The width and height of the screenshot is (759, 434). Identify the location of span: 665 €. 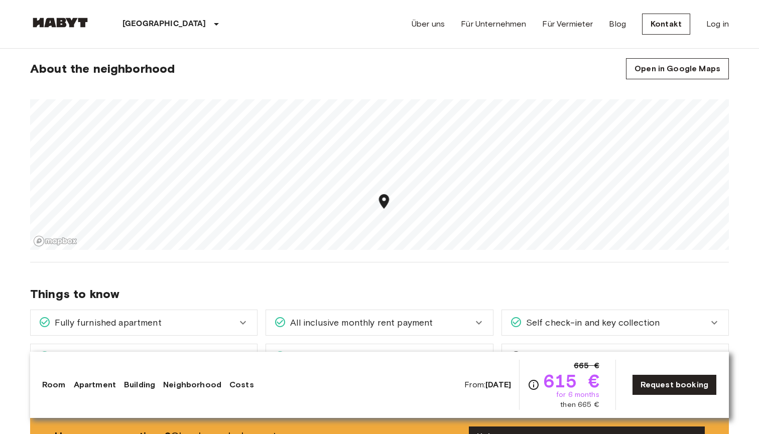
(586, 366).